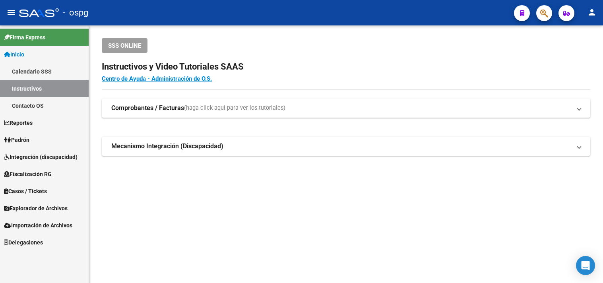 The width and height of the screenshot is (603, 283). I want to click on mat-expansion-panel-header: Comprobantes / Facturas(haga click aquí para ver los tutoriales), so click(346, 108).